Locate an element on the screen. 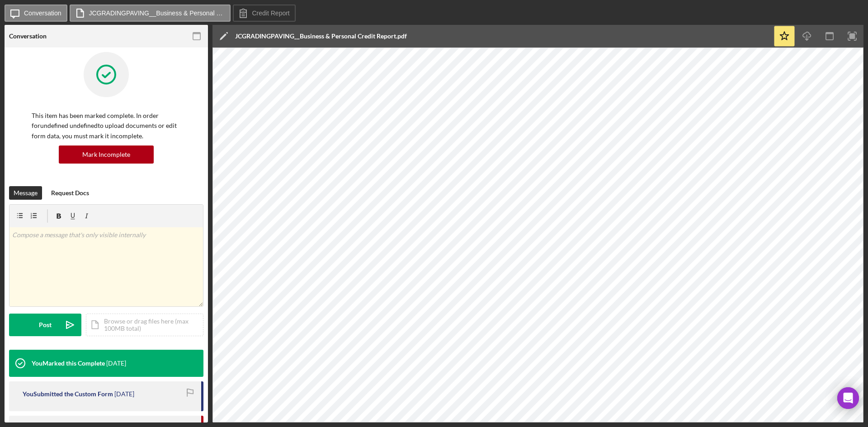  div: Mark Incomplete is located at coordinates (106, 155).